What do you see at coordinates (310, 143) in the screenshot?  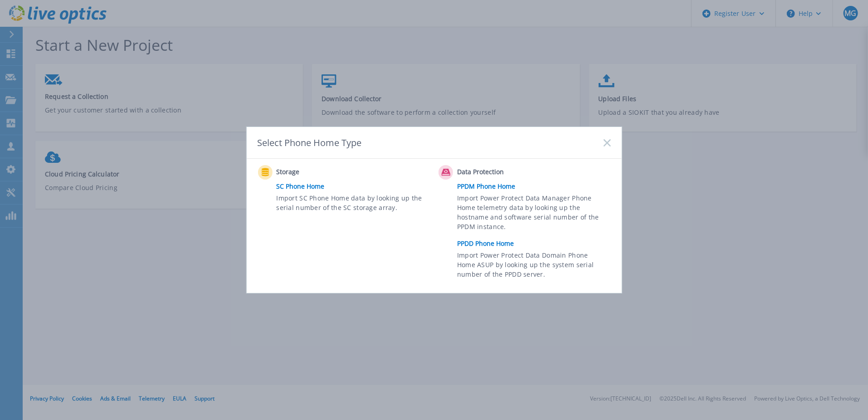 I see `div: Select Phone Home Type` at bounding box center [310, 143].